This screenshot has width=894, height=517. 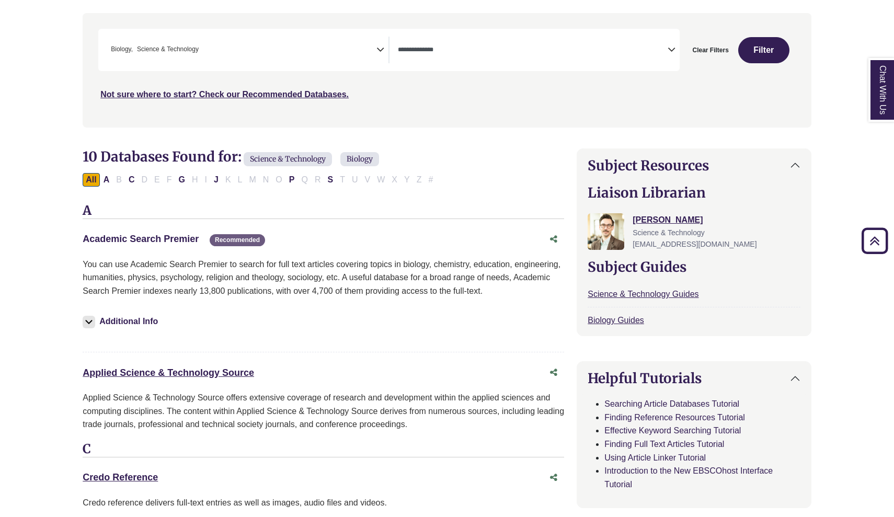 I want to click on a: Not sure where to start? Check our Recommended Databases., so click(x=224, y=94).